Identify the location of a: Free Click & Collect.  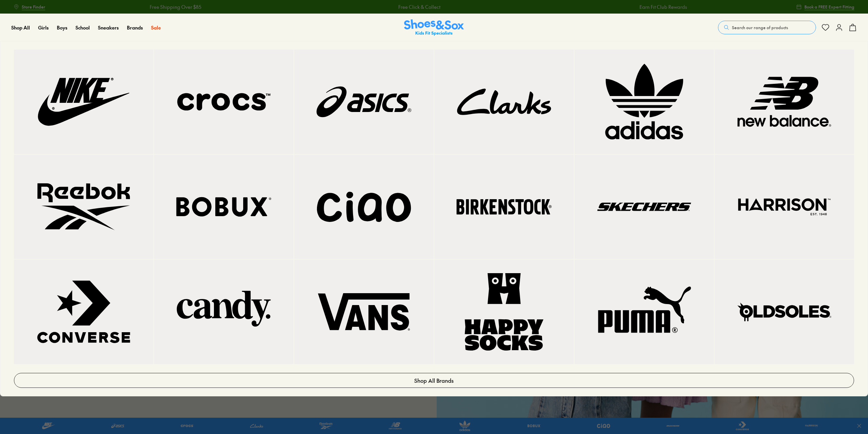
(419, 7).